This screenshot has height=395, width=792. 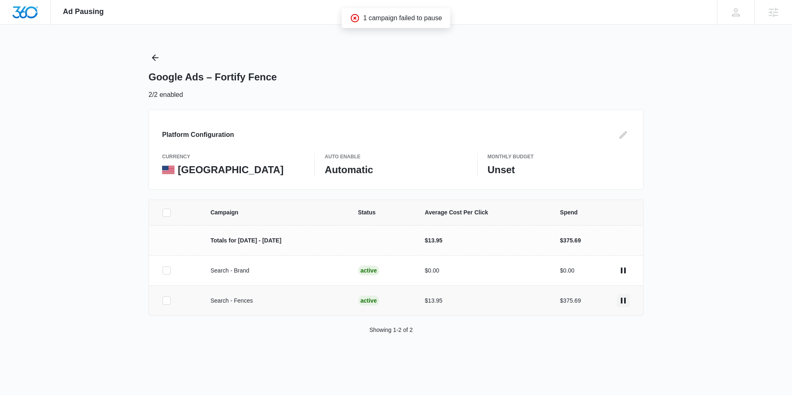 What do you see at coordinates (52, 51) in the screenshot?
I see `div: Domain Overview` at bounding box center [52, 51].